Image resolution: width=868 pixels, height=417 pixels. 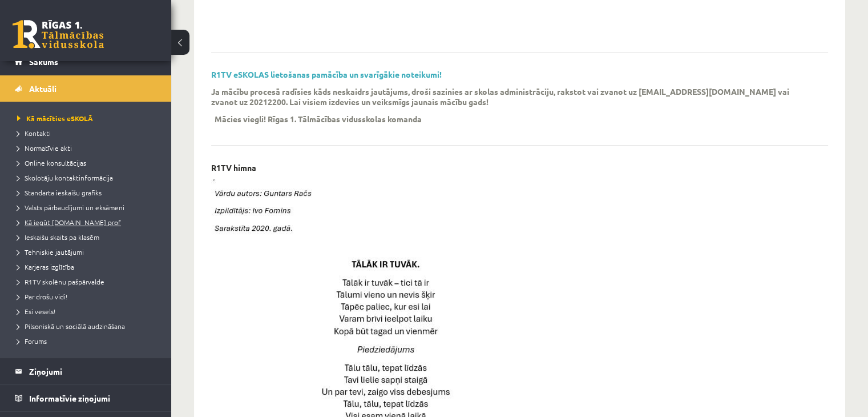 What do you see at coordinates (240, 119) in the screenshot?
I see `p: Mācies viegli!` at bounding box center [240, 119].